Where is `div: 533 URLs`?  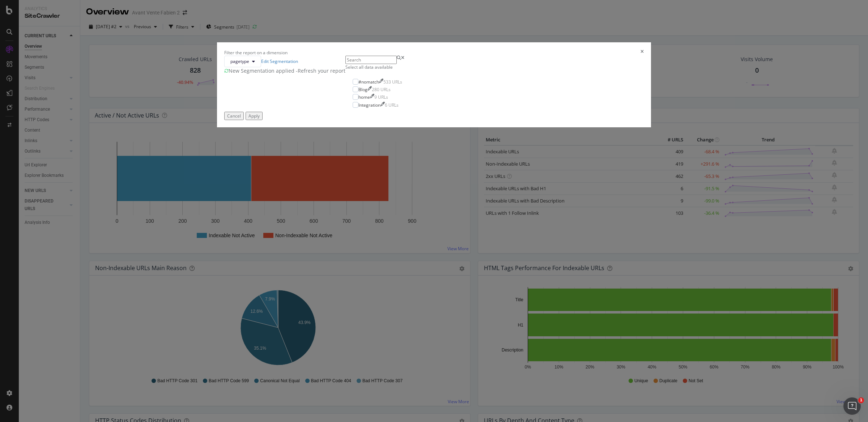 div: 533 URLs is located at coordinates (393, 82).